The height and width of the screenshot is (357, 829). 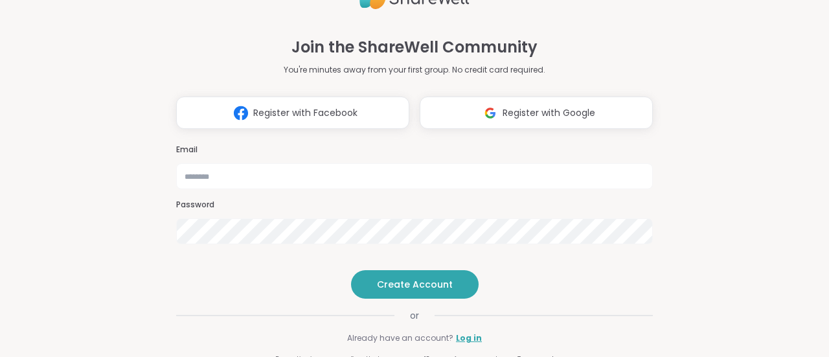 I want to click on button: Register with Google, so click(x=536, y=113).